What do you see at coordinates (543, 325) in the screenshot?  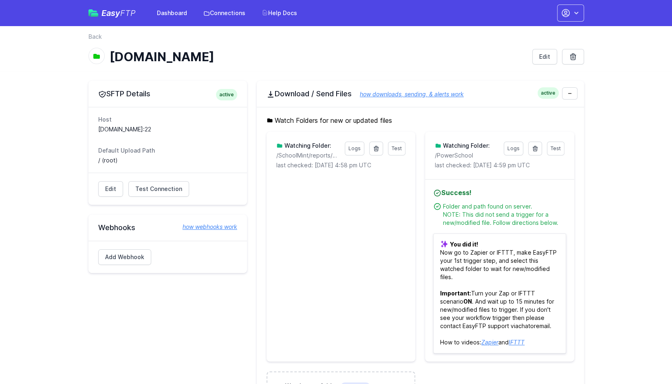 I see `a: email` at bounding box center [543, 325].